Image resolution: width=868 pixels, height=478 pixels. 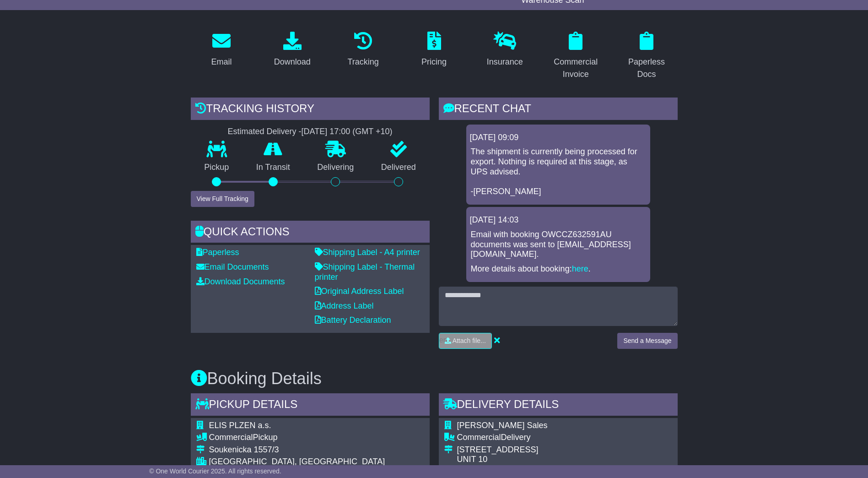 I want to click on a: here, so click(x=580, y=269).